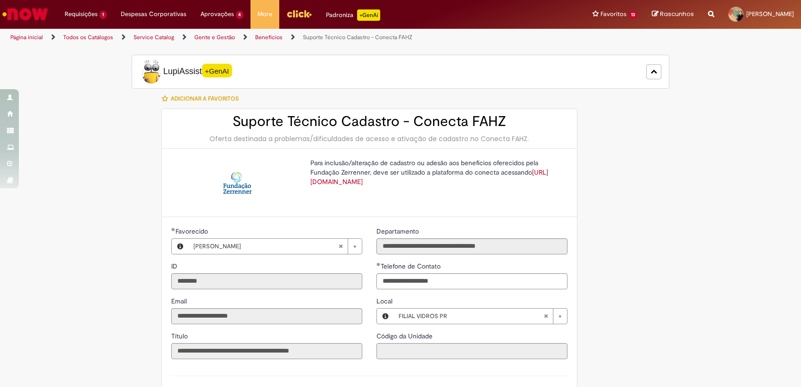  I want to click on span: Requisições, so click(81, 14).